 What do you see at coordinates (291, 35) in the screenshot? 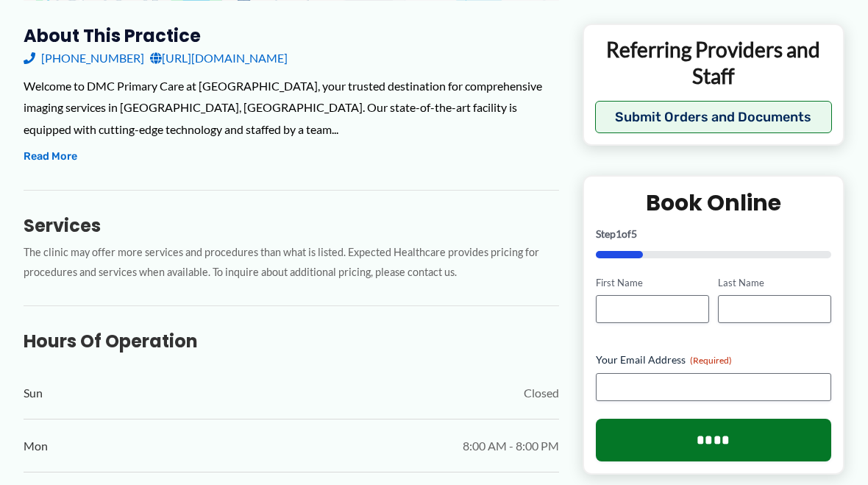
I see `h3: About this practice` at bounding box center [291, 35].